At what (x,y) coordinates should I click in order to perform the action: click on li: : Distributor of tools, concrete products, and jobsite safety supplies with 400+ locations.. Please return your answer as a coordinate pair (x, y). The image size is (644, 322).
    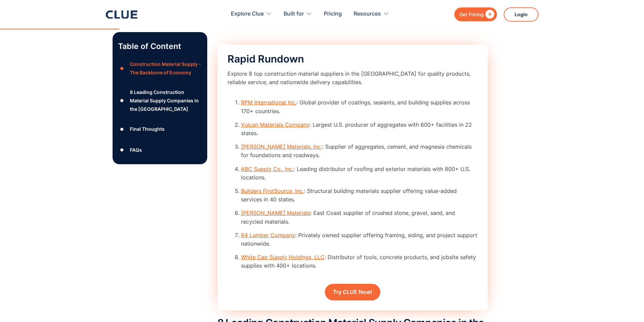
    Looking at the image, I should click on (359, 261).